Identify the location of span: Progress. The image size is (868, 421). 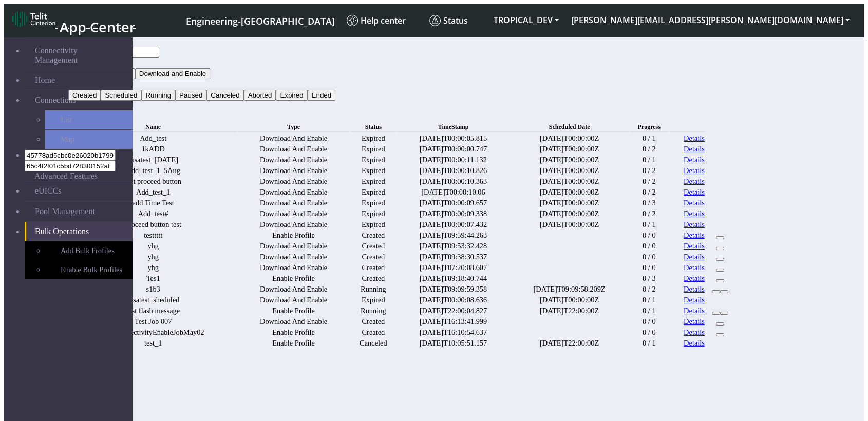
(649, 127).